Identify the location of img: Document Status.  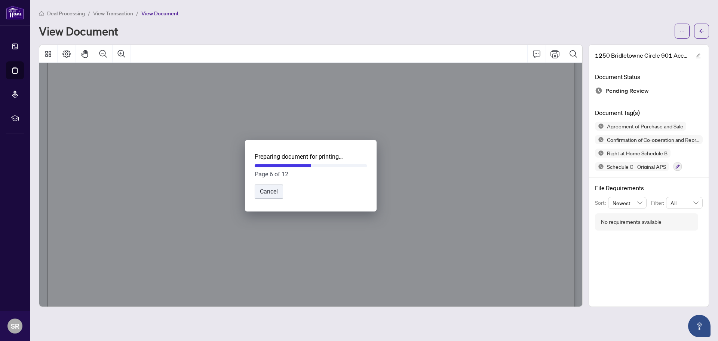
(599, 91).